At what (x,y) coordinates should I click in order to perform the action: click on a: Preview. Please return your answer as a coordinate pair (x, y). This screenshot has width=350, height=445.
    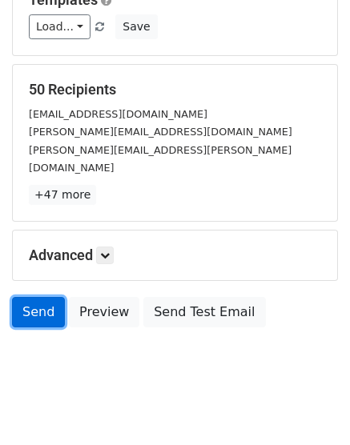
    Looking at the image, I should click on (104, 312).